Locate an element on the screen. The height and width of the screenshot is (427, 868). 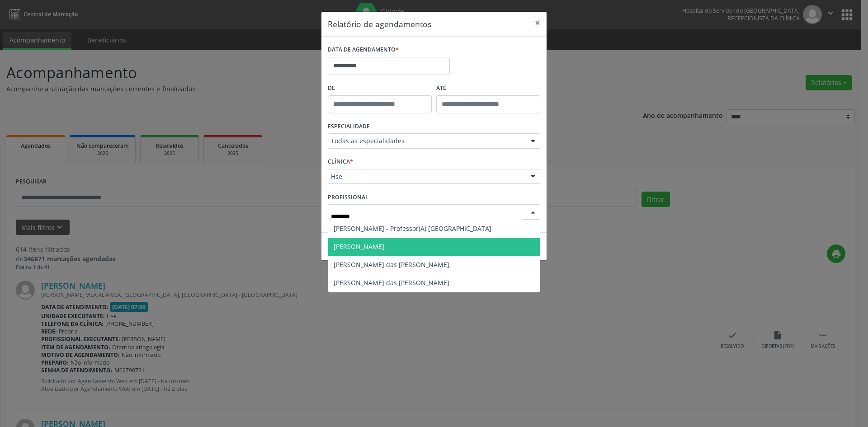
span: Todas as especialidades is located at coordinates (426, 141).